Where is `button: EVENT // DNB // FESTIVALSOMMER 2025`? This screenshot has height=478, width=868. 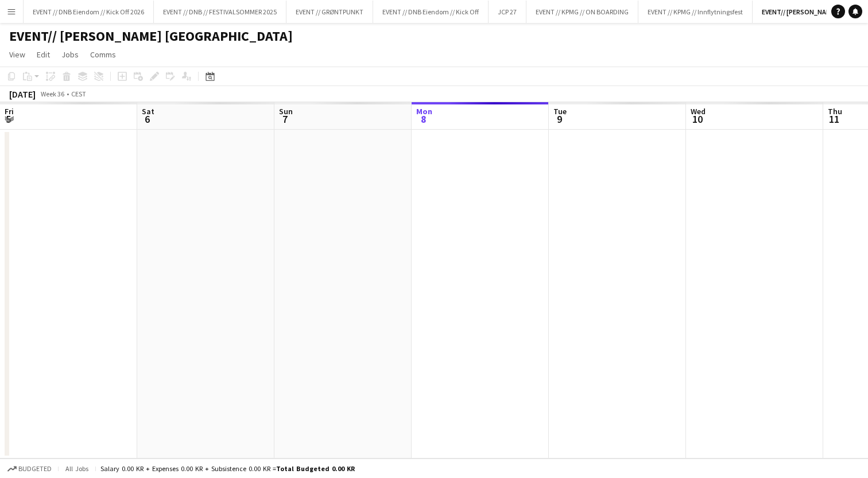 button: EVENT // DNB // FESTIVALSOMMER 2025 is located at coordinates (220, 12).